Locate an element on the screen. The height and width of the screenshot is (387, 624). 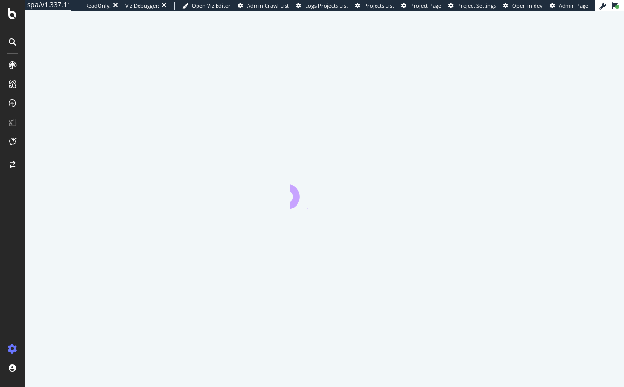
div: animation is located at coordinates (324, 192).